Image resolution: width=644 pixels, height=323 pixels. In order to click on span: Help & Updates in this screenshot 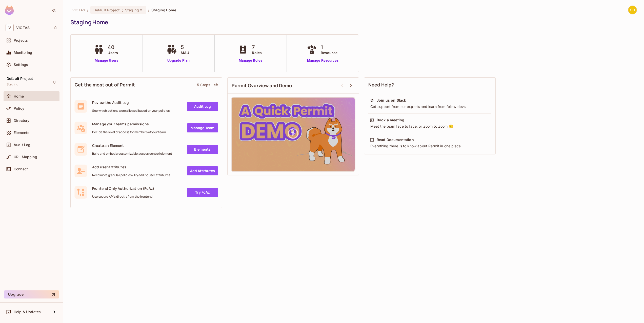, I will do `click(27, 312)`.